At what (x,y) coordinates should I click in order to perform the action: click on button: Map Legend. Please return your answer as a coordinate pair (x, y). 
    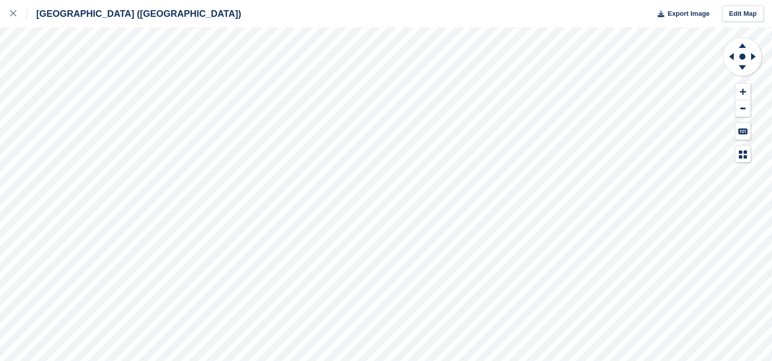
    Looking at the image, I should click on (743, 154).